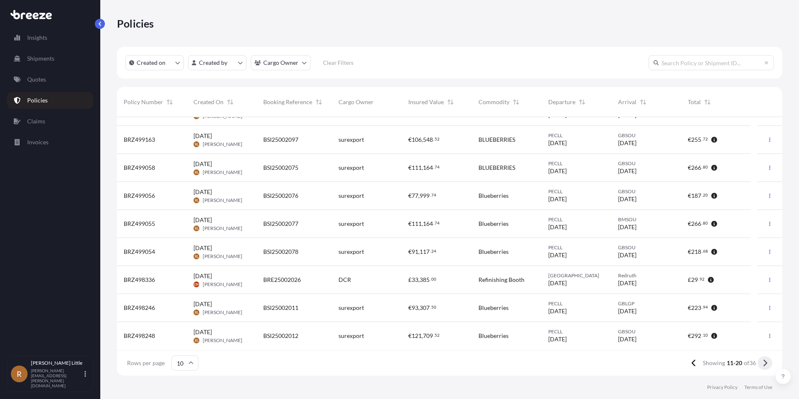 This screenshot has width=799, height=399. Describe the element at coordinates (697, 140) in the screenshot. I see `span: 255` at that location.